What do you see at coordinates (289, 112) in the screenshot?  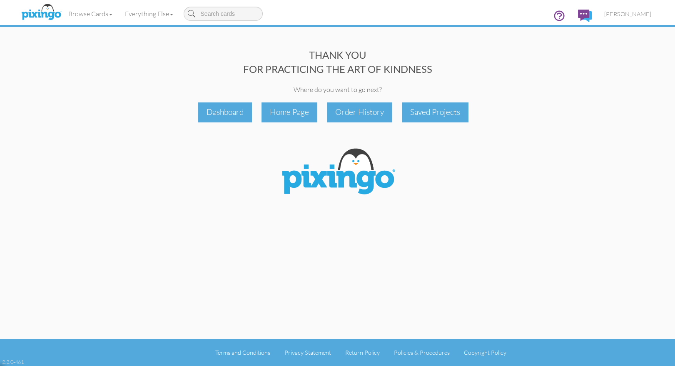 I see `div: Home Page` at bounding box center [289, 112].